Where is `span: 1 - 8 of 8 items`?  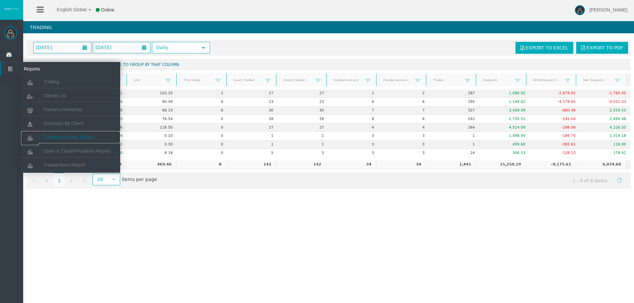 span: 1 - 8 of 8 items is located at coordinates (590, 181).